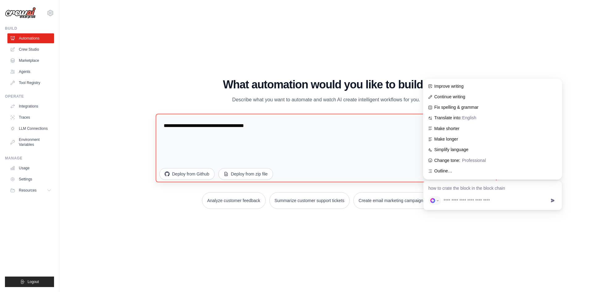 This screenshot has width=593, height=292. Describe the element at coordinates (310, 201) in the screenshot. I see `button: Summarize customer support tickets` at that location.